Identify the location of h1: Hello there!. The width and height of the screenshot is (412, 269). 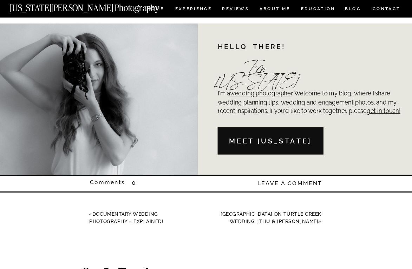
(307, 47).